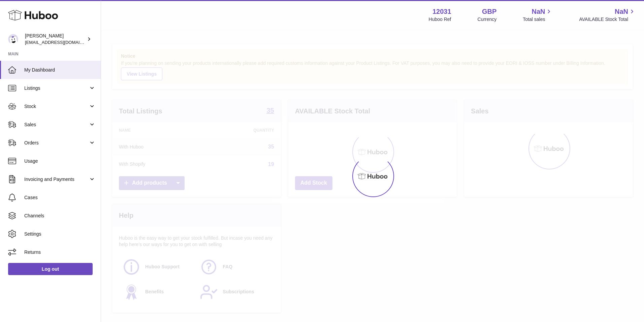 The height and width of the screenshot is (322, 644). Describe the element at coordinates (60, 234) in the screenshot. I see `span: Settings` at that location.